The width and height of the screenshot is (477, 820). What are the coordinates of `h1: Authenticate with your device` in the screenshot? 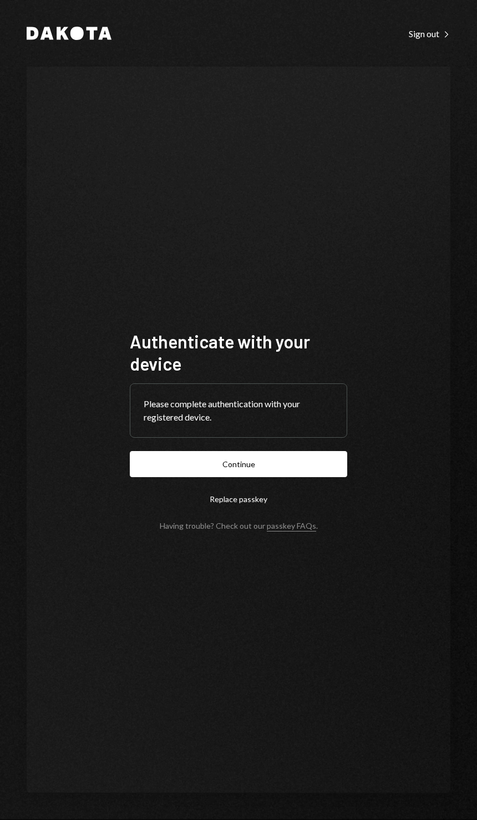 It's located at (239, 352).